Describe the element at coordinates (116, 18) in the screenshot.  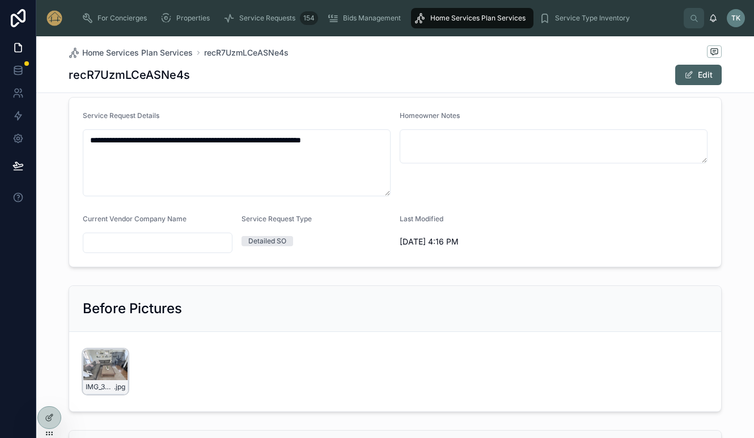
I see `a: For Concierges` at that location.